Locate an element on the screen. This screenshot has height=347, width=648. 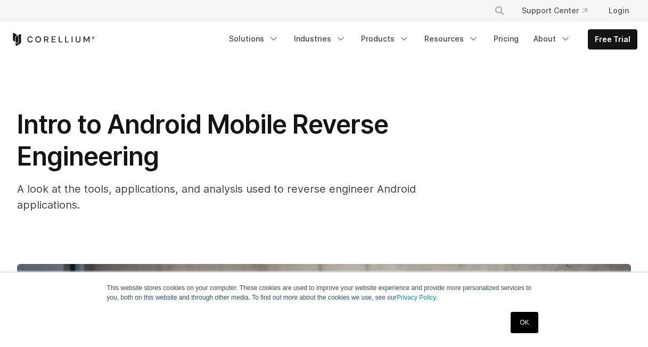
a: OK is located at coordinates (524, 323).